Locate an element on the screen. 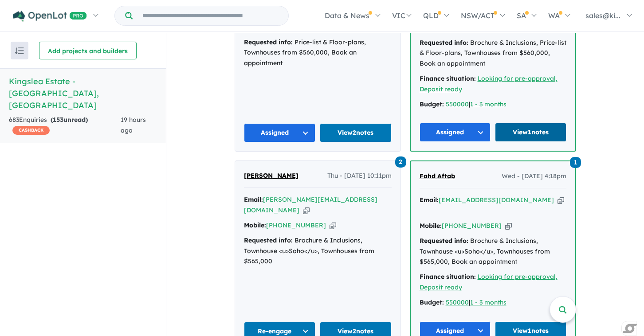 The width and height of the screenshot is (644, 336). div: Price-list & Floor-plans, Townhouses from $560,000, Book an appointment is located at coordinates (318, 53).